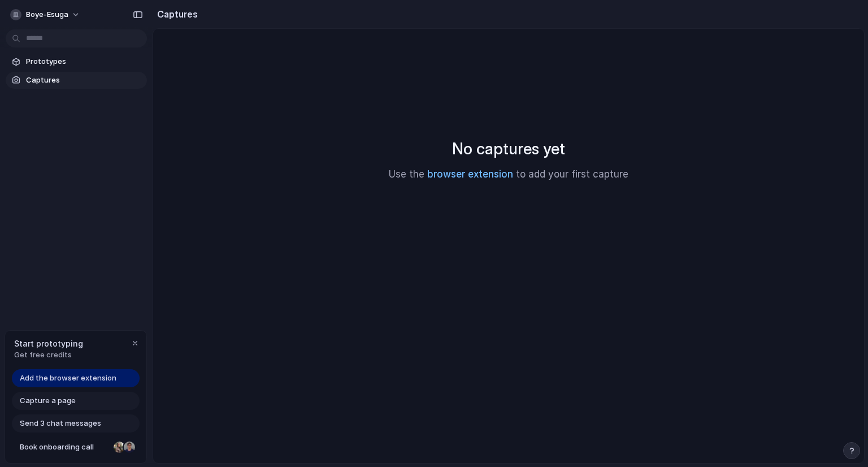  What do you see at coordinates (22, 34) in the screenshot?
I see `img: website_grey.svg` at bounding box center [22, 34].